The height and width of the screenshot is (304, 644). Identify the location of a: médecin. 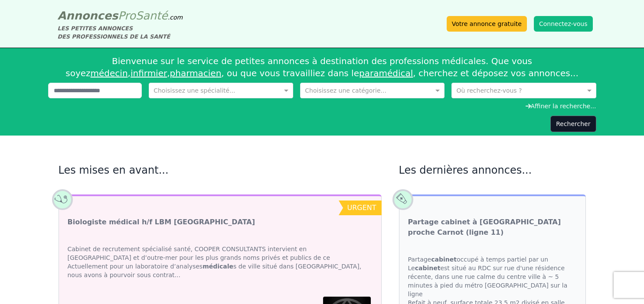
(109, 73).